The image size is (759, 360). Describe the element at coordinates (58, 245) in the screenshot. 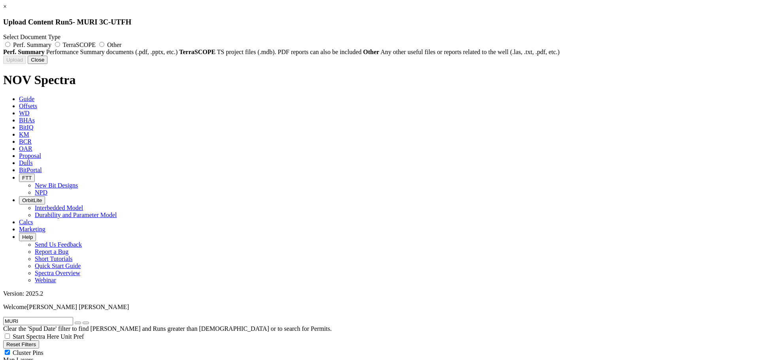

I see `a: Send Us Feedback` at that location.